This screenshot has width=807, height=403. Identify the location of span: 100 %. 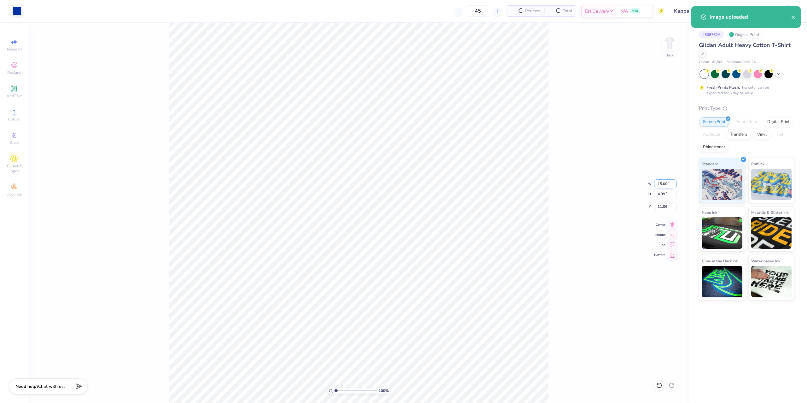
(383, 390).